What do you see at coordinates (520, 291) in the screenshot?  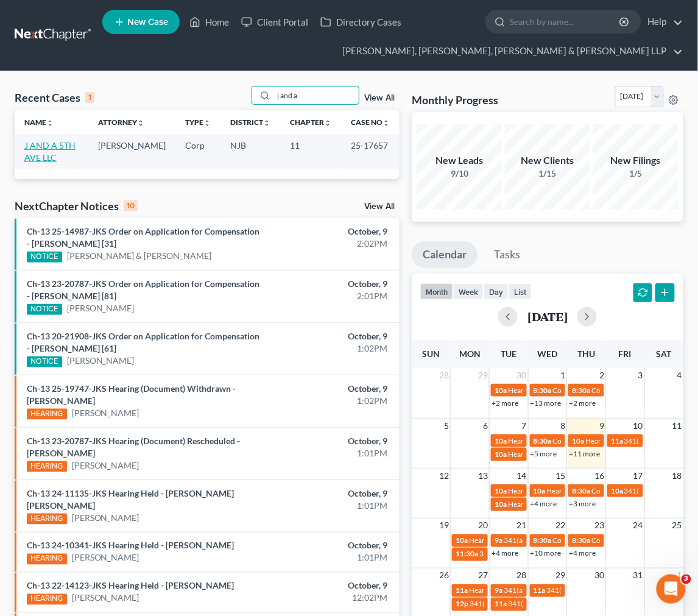 I see `button: list` at bounding box center [520, 291].